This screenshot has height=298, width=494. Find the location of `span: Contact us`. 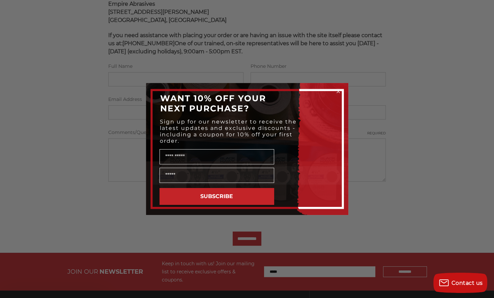

span: Contact us is located at coordinates (467, 283).